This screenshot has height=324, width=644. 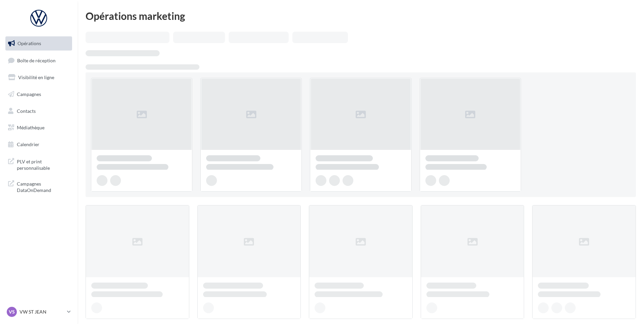 What do you see at coordinates (29, 94) in the screenshot?
I see `span: Campagnes` at bounding box center [29, 94].